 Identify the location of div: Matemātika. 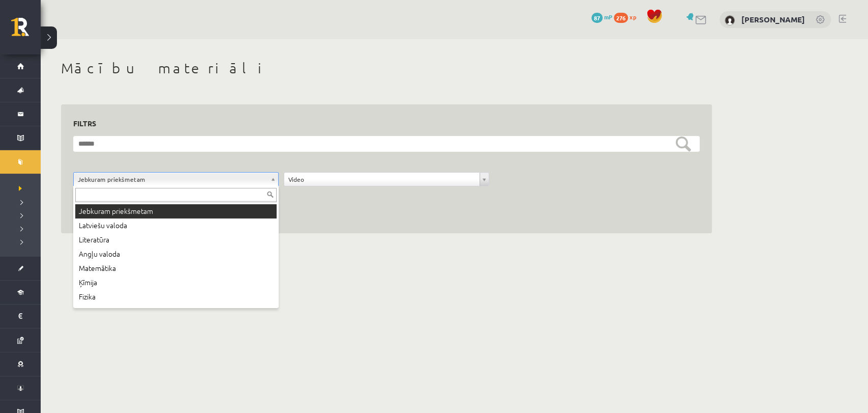
(176, 268).